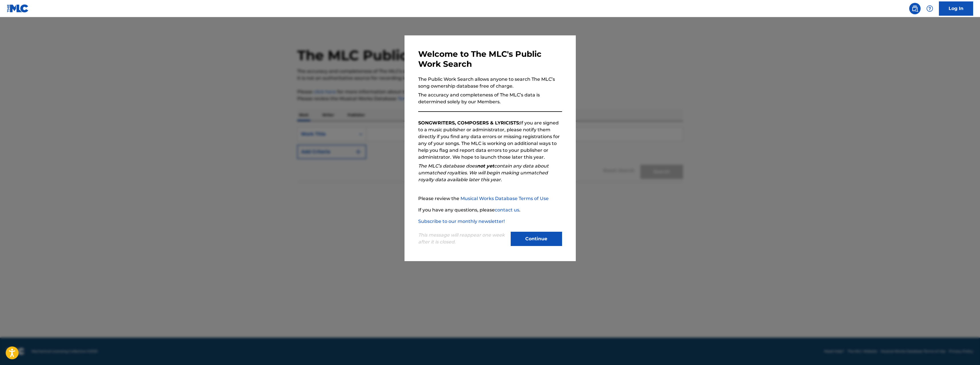 The width and height of the screenshot is (980, 365). I want to click on a: Subscribe to our monthly newsletter!, so click(462, 221).